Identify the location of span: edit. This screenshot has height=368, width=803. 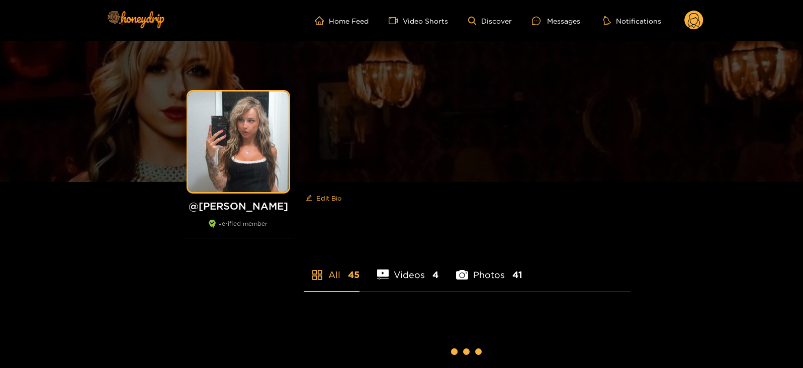
(309, 198).